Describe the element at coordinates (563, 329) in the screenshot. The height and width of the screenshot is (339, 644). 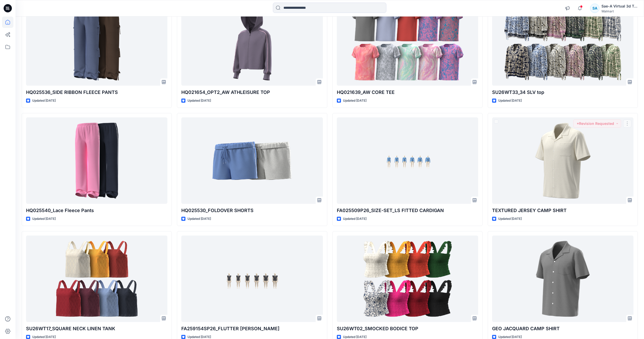
I see `p: GEO JACQUARD CAMP SHIRT` at that location.